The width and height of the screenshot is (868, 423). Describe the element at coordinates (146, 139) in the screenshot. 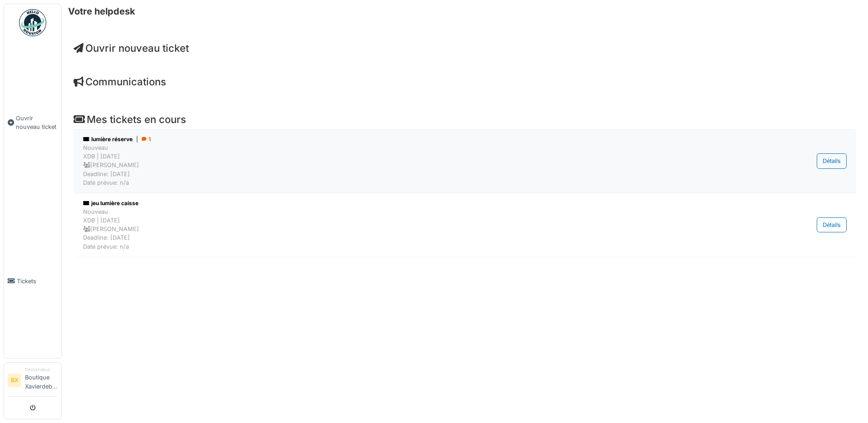

I see `div: 1` at that location.